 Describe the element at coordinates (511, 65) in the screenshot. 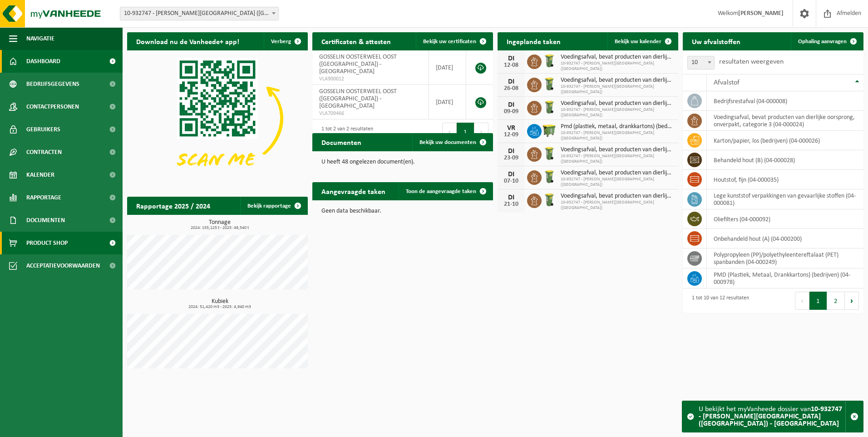

I see `div: 12-08` at that location.